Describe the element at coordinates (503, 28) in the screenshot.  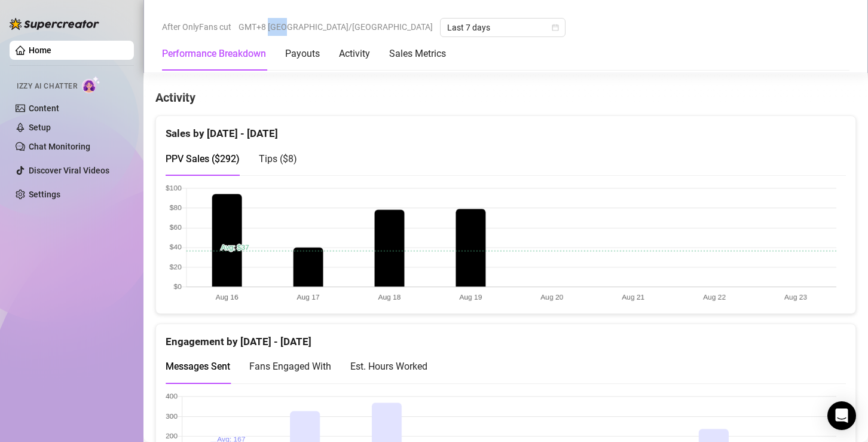
I see `span: Last 7 days` at that location.